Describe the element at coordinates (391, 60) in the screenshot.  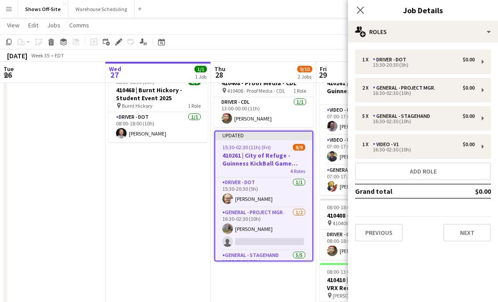
I see `div: Driver - DOT` at that location.